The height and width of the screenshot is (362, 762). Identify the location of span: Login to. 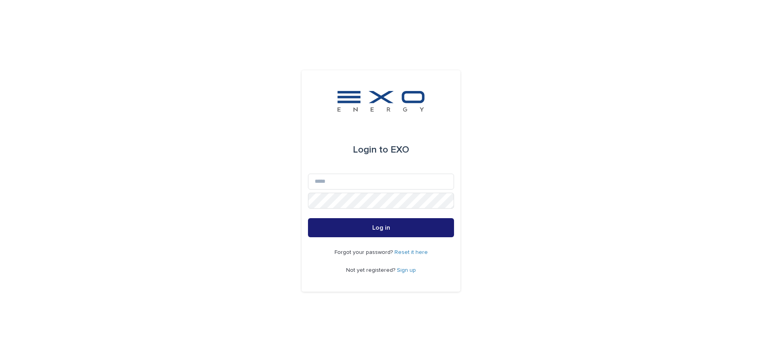
(370, 150).